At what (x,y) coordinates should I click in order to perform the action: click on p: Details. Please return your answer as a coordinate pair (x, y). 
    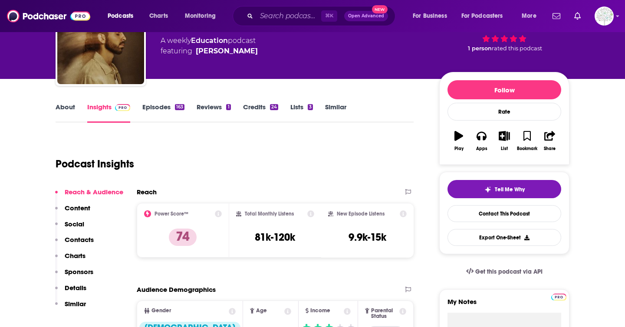
    Looking at the image, I should click on (75, 288).